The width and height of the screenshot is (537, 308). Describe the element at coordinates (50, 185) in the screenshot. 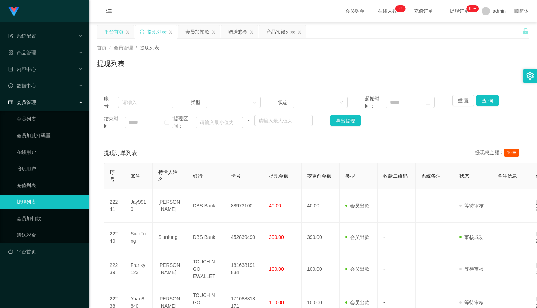

I see `a: 充值列表` at that location.